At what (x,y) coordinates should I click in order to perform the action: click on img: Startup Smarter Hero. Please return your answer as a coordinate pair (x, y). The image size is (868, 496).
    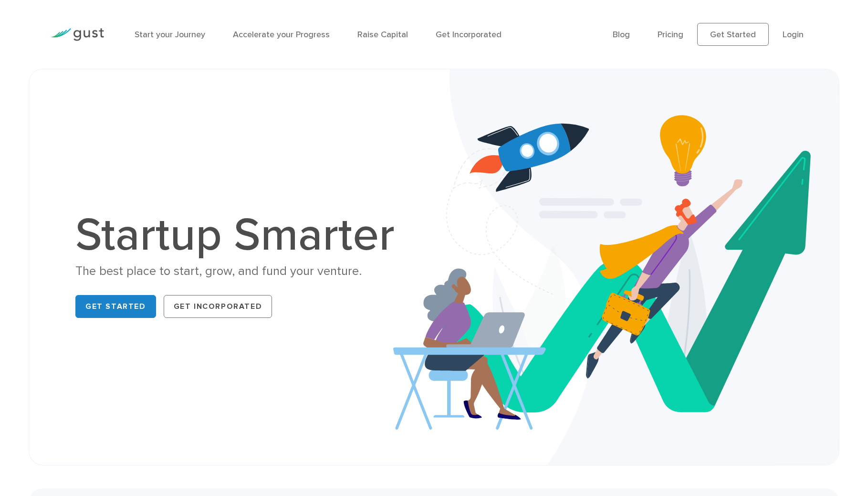
    Looking at the image, I should click on (615, 267).